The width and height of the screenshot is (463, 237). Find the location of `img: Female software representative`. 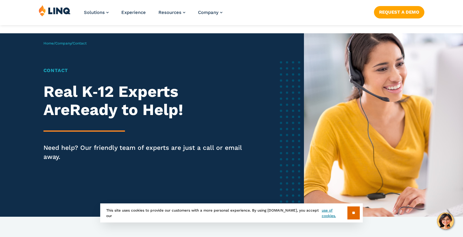

img: Female software representative is located at coordinates (384, 125).